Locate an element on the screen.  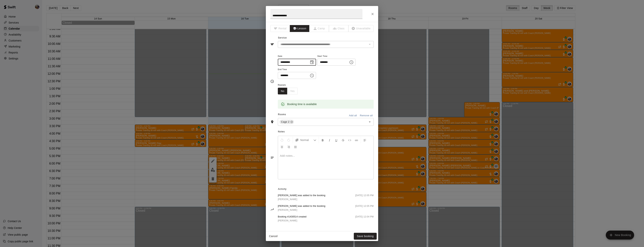
button: Lesson is located at coordinates (300, 28).